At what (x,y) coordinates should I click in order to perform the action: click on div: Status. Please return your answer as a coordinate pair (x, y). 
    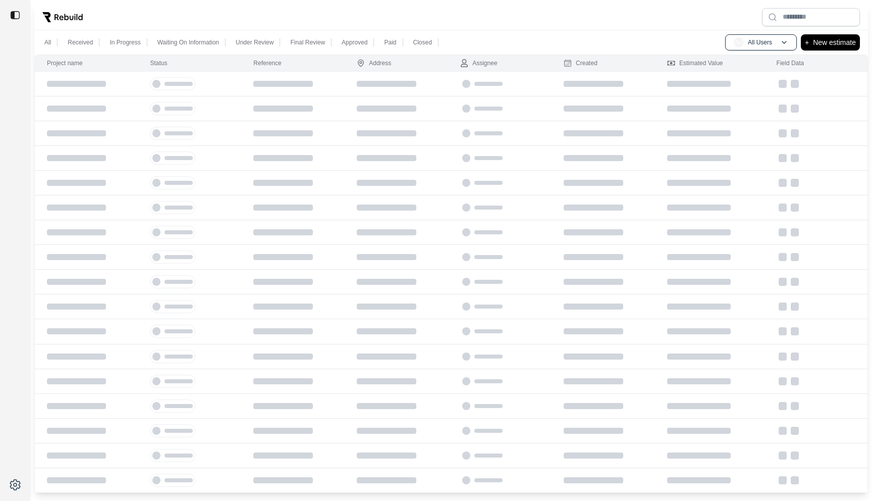
    Looking at the image, I should click on (159, 63).